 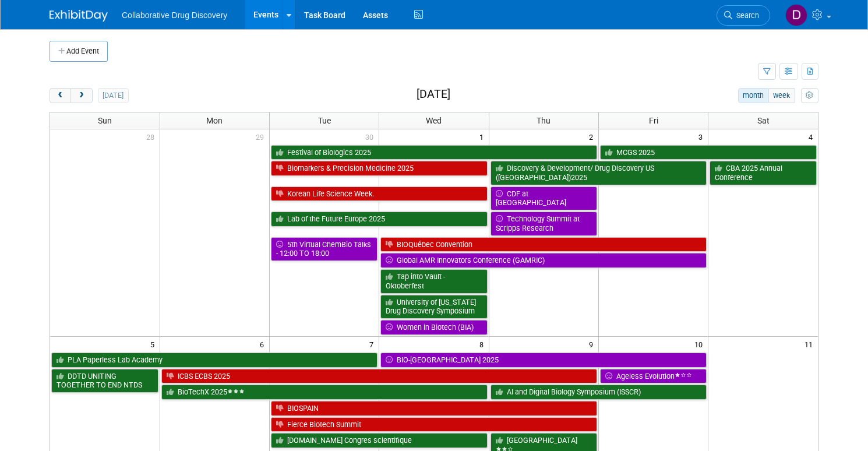 I want to click on span: 2, so click(x=593, y=136).